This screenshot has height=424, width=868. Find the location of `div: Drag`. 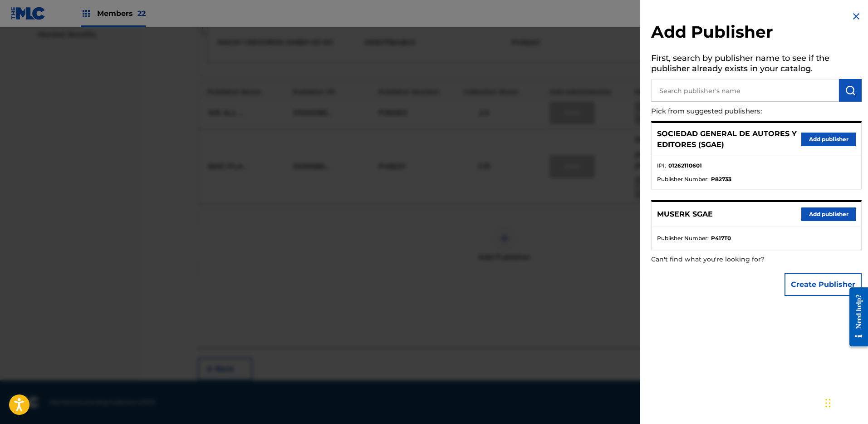

div: Drag is located at coordinates (828, 403).